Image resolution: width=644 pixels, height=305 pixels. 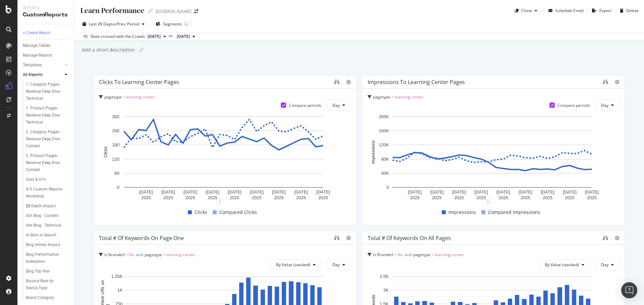 I want to click on text: 120, so click(x=116, y=159).